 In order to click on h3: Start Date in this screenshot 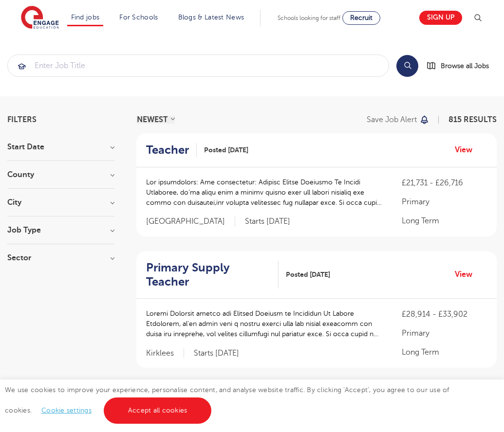, I will do `click(61, 147)`.